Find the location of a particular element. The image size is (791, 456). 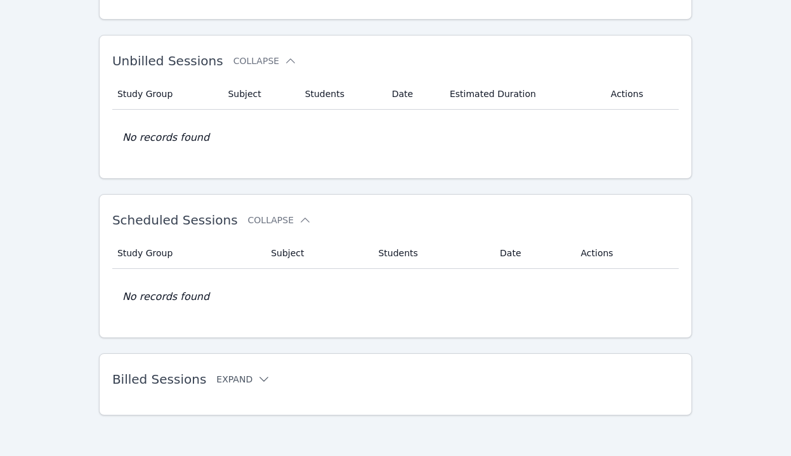

span: Unbilled Sessions is located at coordinates (167, 61).